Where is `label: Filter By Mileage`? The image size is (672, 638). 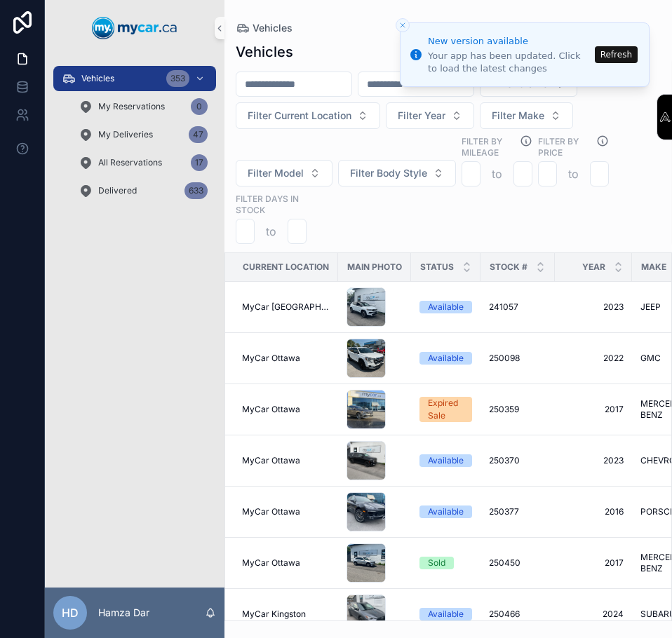
label: Filter By Mileage is located at coordinates (489, 147).